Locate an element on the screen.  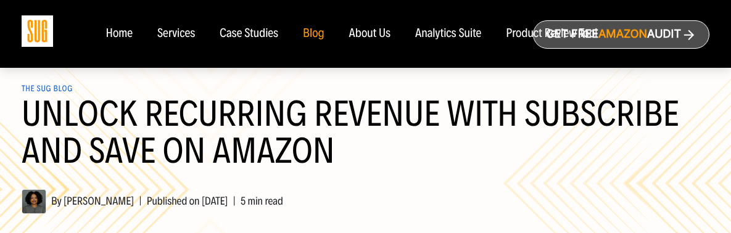
div: Blog is located at coordinates (313, 34).